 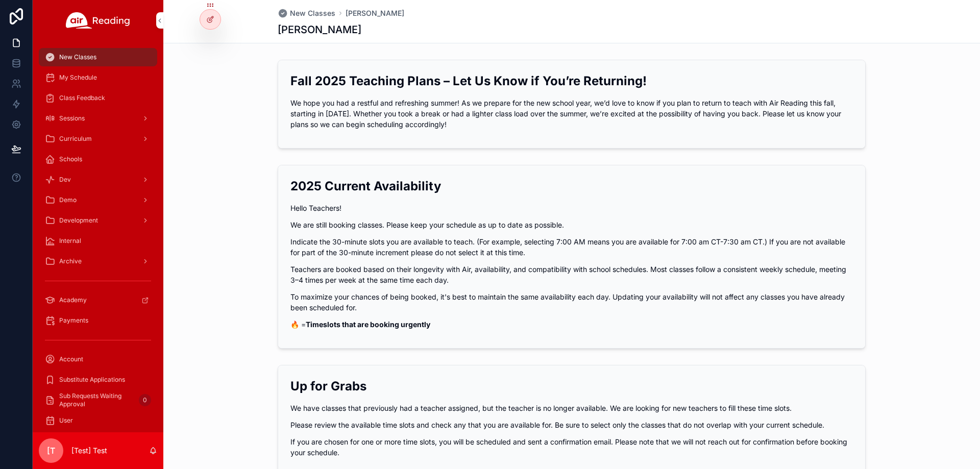 I want to click on h2: Up for Grabs, so click(x=572, y=386).